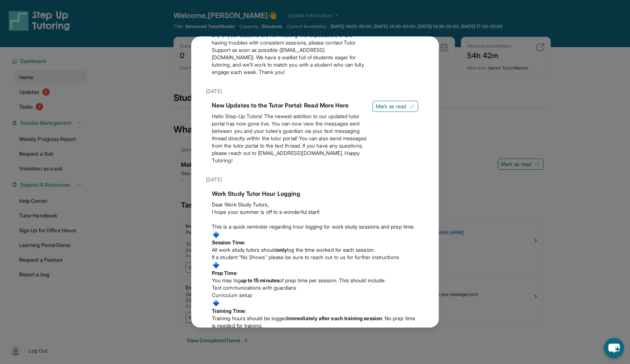 The image size is (630, 364). Describe the element at coordinates (332, 280) in the screenshot. I see `span: of prep time per session. This should include:` at that location.